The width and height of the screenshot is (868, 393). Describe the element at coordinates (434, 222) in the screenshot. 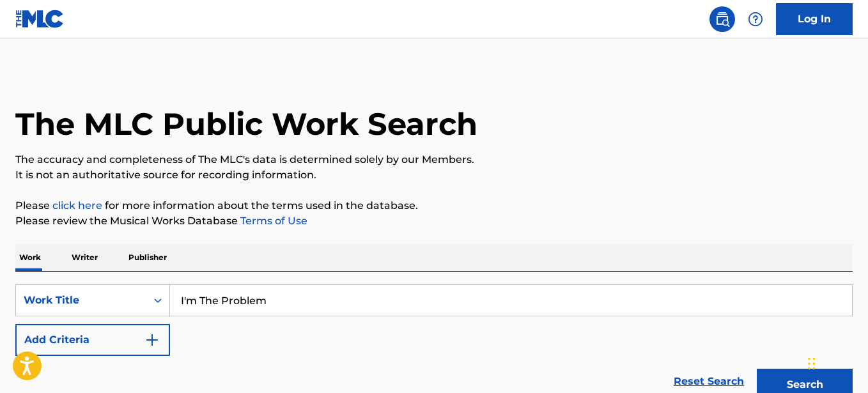

I see `p: Please review the Musical Works Database` at that location.